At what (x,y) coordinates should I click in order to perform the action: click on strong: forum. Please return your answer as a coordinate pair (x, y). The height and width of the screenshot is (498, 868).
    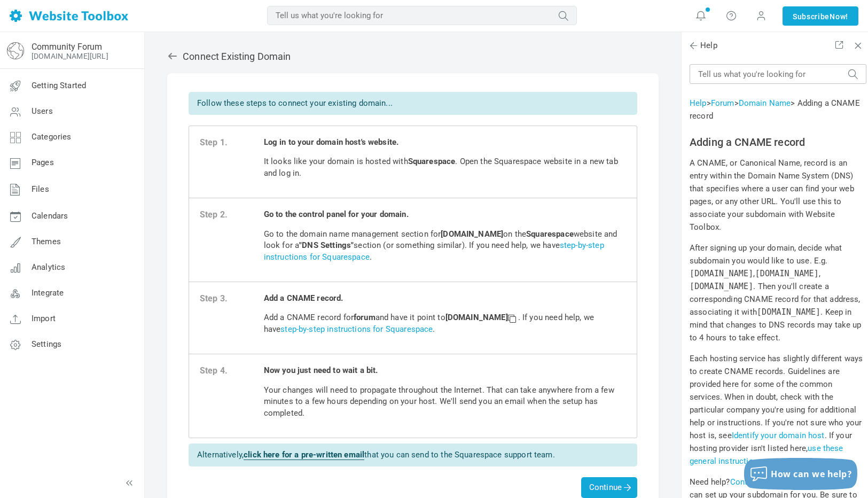
    Looking at the image, I should click on (364, 317).